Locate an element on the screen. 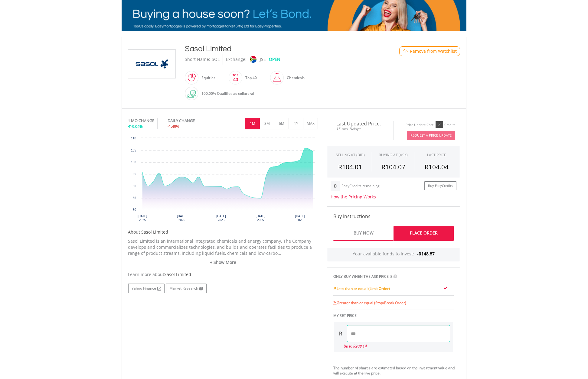  div: Equities is located at coordinates (207, 78).